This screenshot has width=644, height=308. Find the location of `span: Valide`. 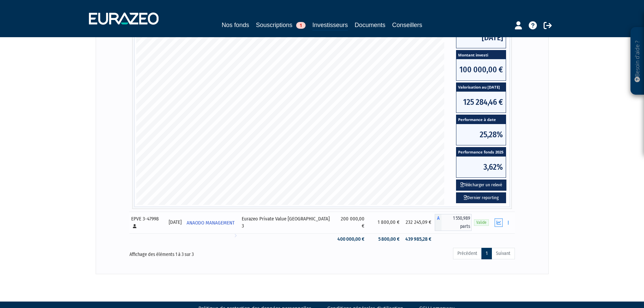

span: Valide is located at coordinates (482, 223).